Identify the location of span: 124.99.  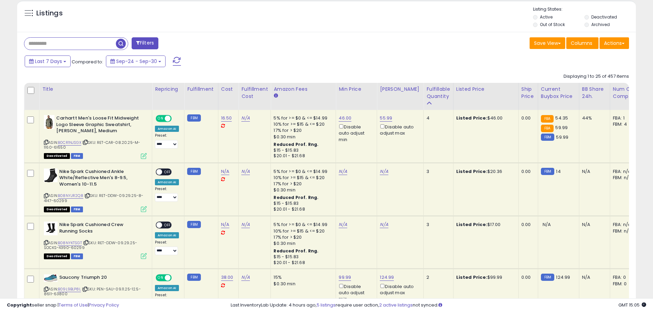
(563, 277).